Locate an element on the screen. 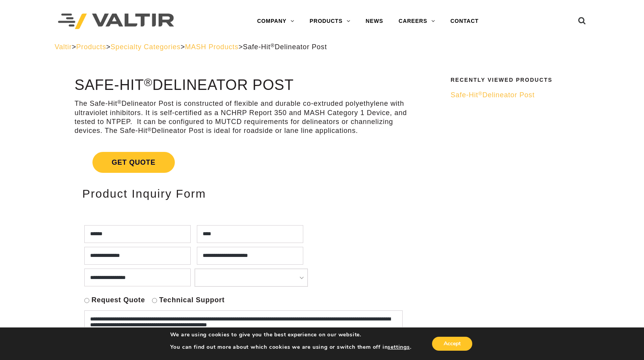 This screenshot has height=360, width=644. span: MASH Products is located at coordinates (212, 47).